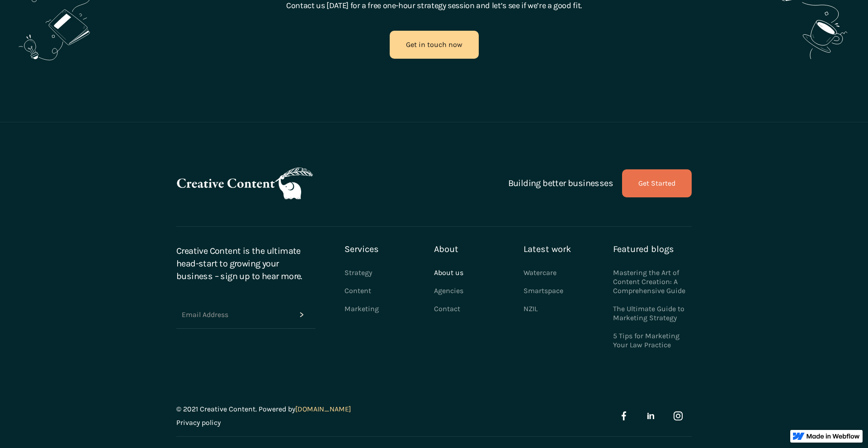  I want to click on a: The Ultimate Guide to Marketing Strategy, so click(652, 313).